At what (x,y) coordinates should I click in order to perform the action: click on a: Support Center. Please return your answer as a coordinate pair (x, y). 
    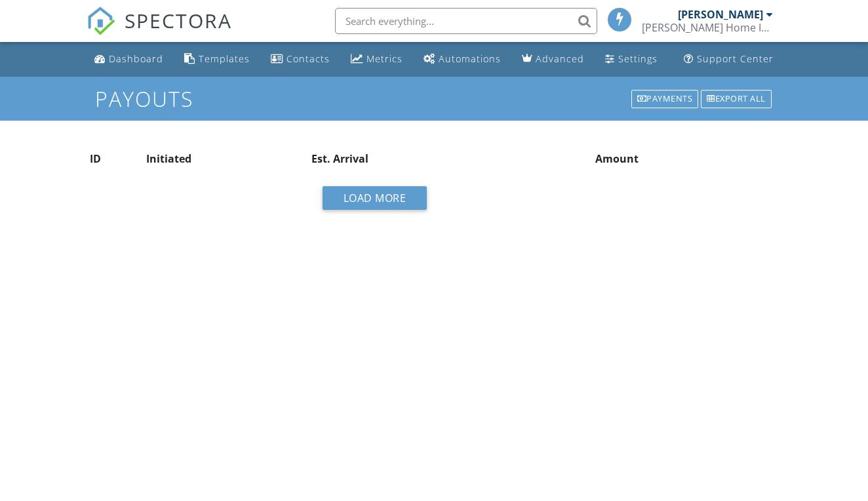
    Looking at the image, I should click on (728, 59).